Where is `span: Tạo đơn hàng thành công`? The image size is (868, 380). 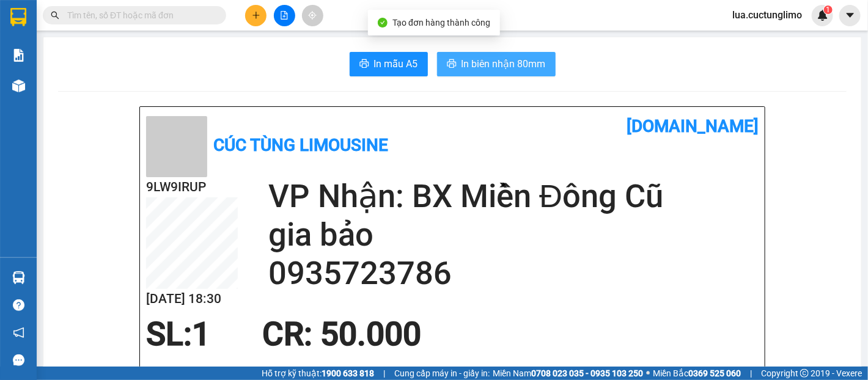
span: Tạo đơn hàng thành công is located at coordinates (441, 23).